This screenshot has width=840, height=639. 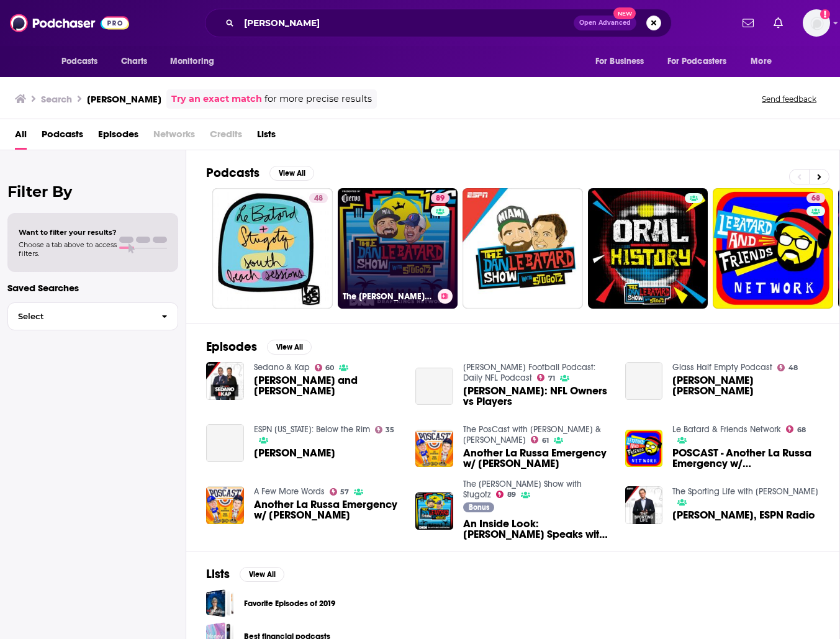 I want to click on span: Networks, so click(x=173, y=136).